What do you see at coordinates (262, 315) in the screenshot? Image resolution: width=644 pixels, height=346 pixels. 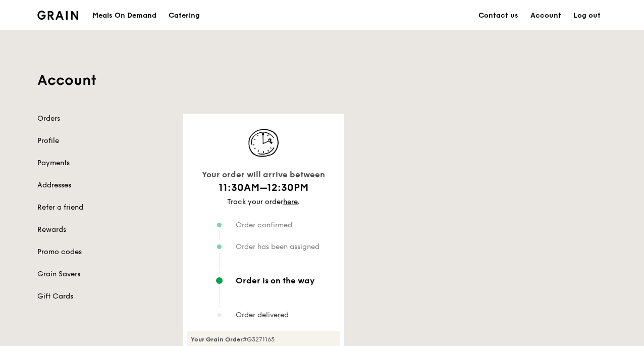 I see `span: Order delivered` at bounding box center [262, 315].